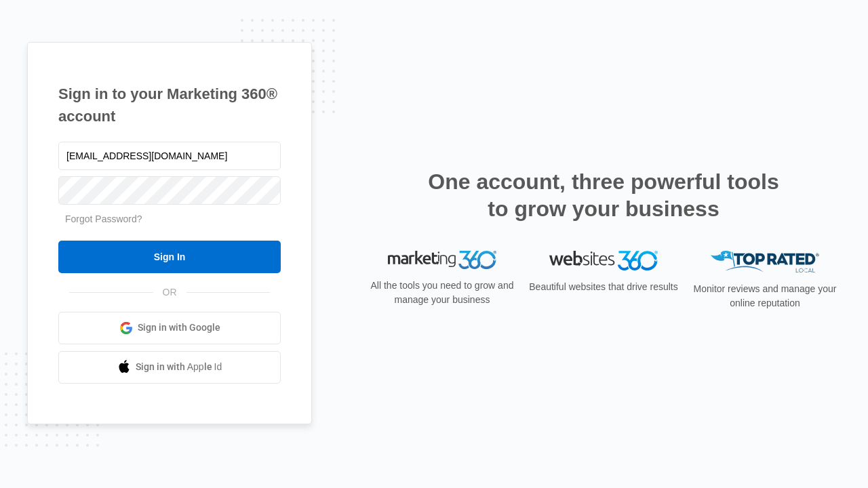 The height and width of the screenshot is (488, 868). I want to click on img: Marketing 360, so click(442, 260).